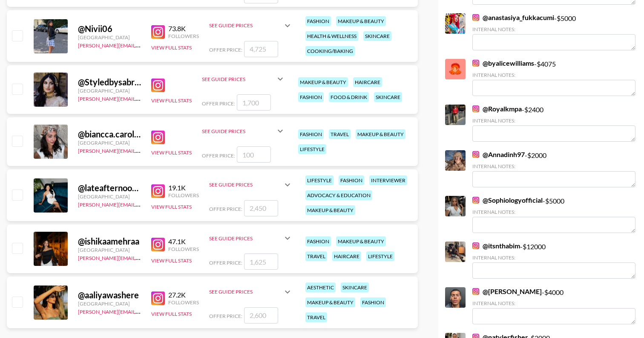 Image resolution: width=644 pixels, height=338 pixels. I want to click on div: 47.1K, so click(184, 241).